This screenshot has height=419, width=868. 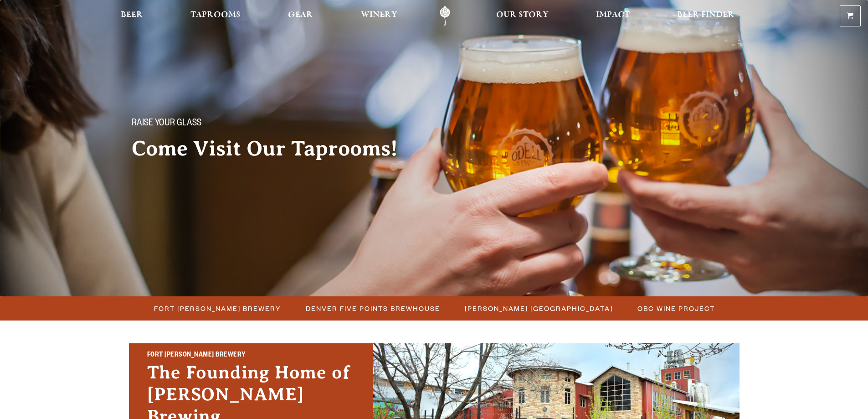 I want to click on span: Denver Five Points Brewhouse, so click(x=373, y=308).